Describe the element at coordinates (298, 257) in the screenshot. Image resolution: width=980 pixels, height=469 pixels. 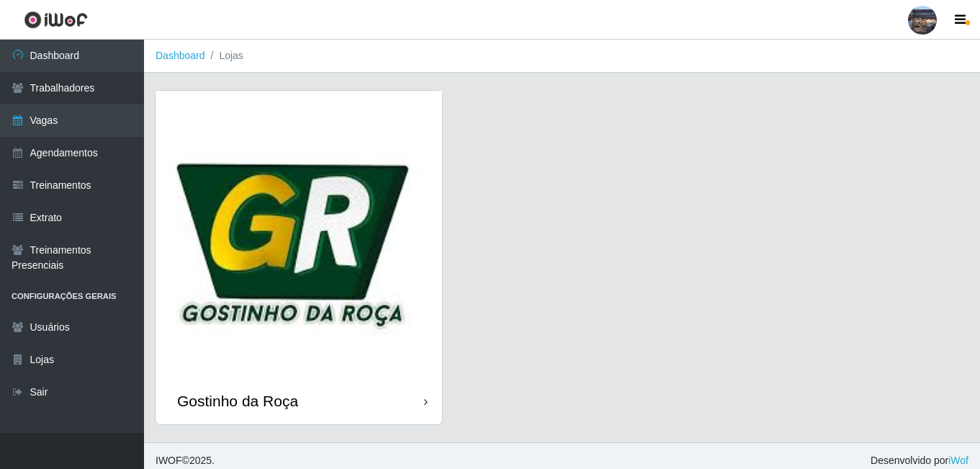
I see `a: Gostinho da Roça` at that location.